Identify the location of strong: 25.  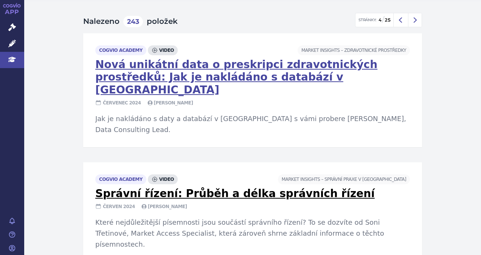
(388, 20).